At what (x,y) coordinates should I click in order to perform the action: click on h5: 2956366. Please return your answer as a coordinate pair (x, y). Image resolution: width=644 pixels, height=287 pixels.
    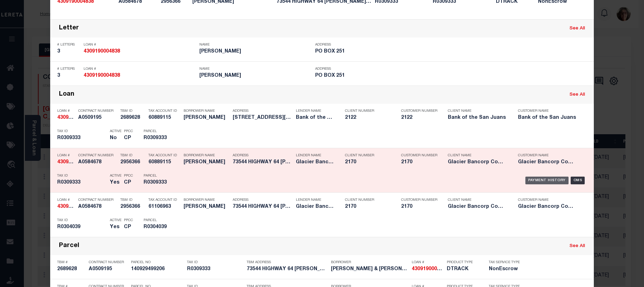
    Looking at the image, I should click on (133, 162).